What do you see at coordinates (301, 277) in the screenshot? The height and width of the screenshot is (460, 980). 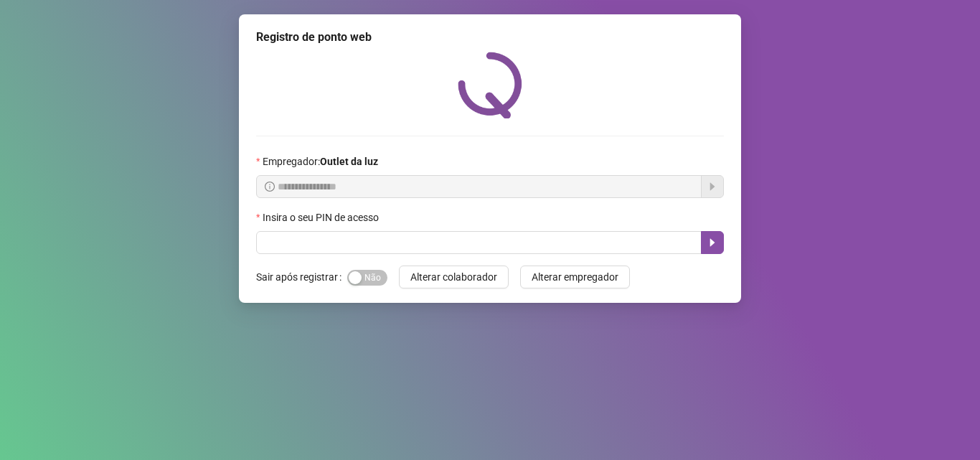 I see `label: Sair após registrar` at bounding box center [301, 277].